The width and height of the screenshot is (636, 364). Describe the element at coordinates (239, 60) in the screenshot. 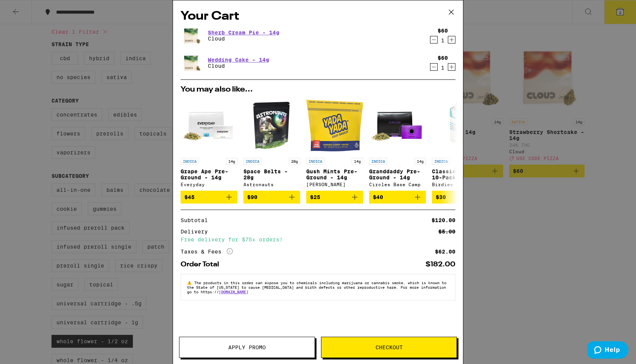

I see `a: Wedding Cake - 14g` at that location.